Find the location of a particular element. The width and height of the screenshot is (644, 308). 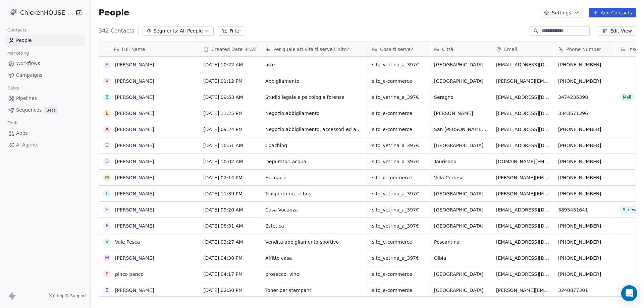

a: Apps is located at coordinates (45, 133).